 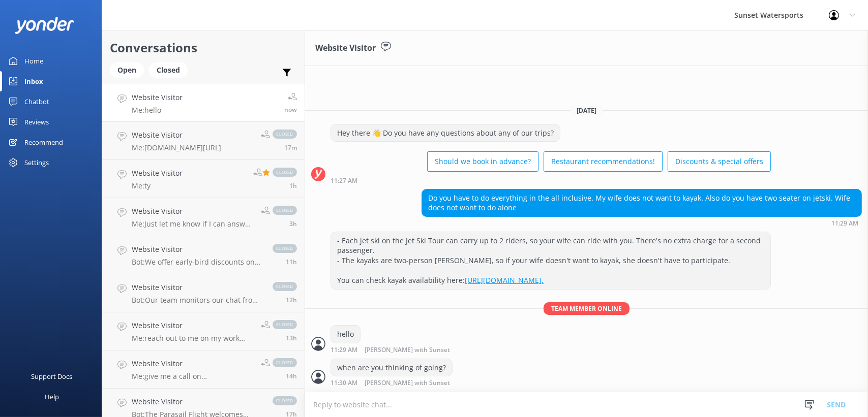 What do you see at coordinates (203, 103) in the screenshot?
I see `a: Website VisitorMe:hellonow` at bounding box center [203, 103].